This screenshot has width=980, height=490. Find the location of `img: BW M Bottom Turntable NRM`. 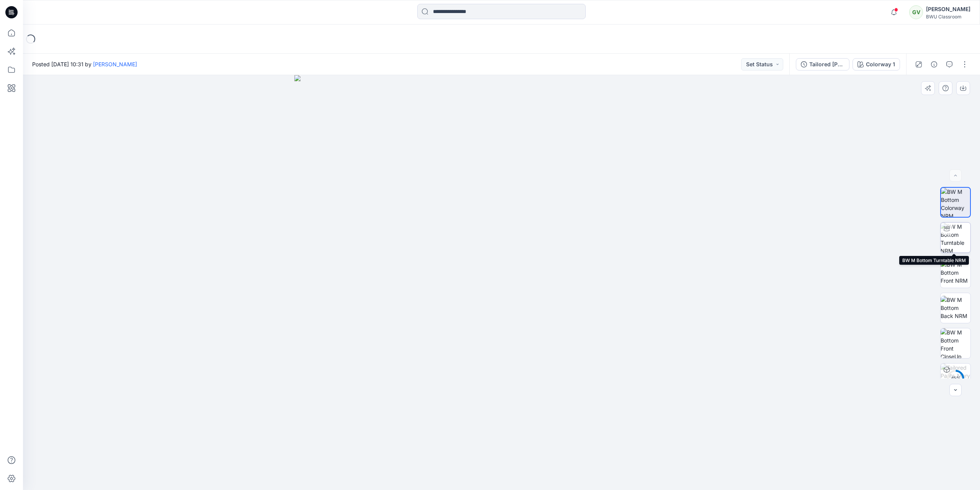

img: BW M Bottom Turntable NRM is located at coordinates (956, 237).